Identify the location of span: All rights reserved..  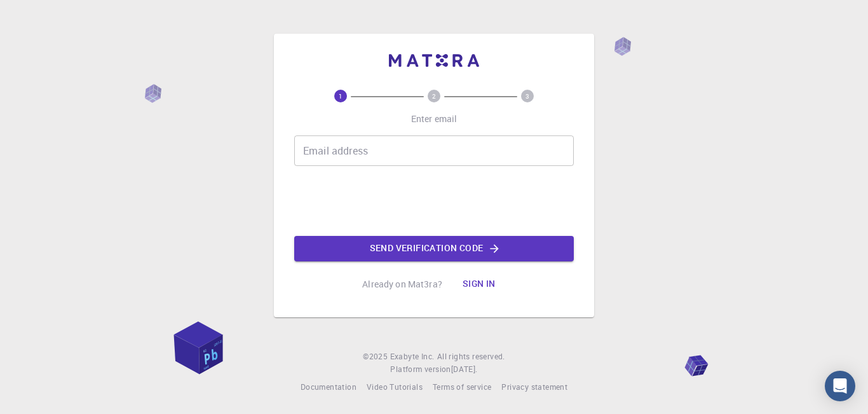
(471, 357).